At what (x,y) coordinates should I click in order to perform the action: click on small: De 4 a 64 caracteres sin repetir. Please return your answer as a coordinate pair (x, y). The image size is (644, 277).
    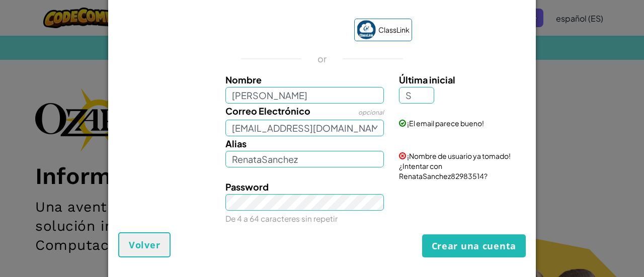
    Looking at the image, I should click on (281, 218).